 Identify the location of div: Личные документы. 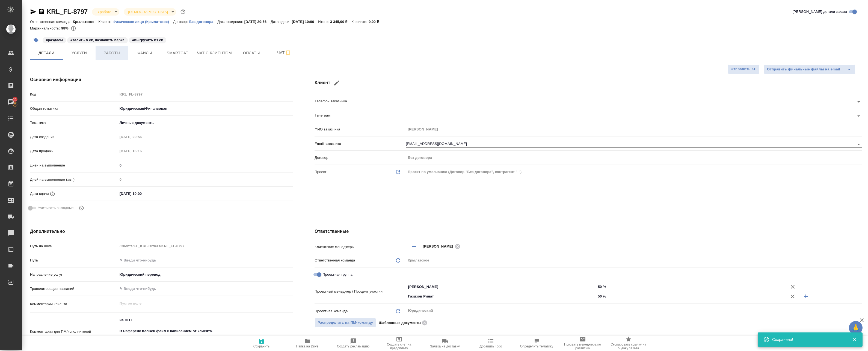
(205, 123).